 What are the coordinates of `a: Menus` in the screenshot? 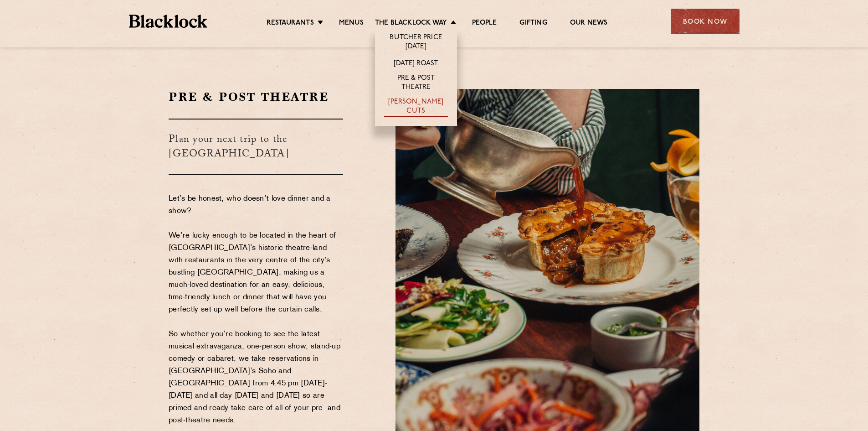 It's located at (351, 24).